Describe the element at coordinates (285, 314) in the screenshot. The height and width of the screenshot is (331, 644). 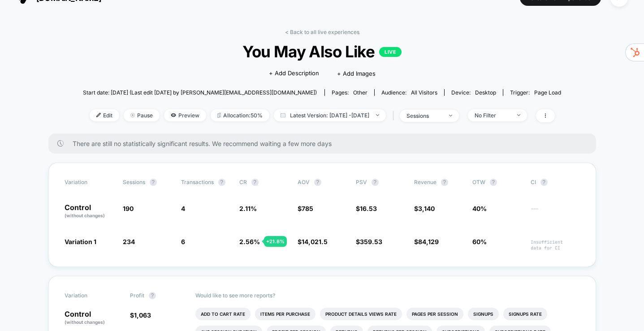
I see `li: Items Per Purchase` at that location.